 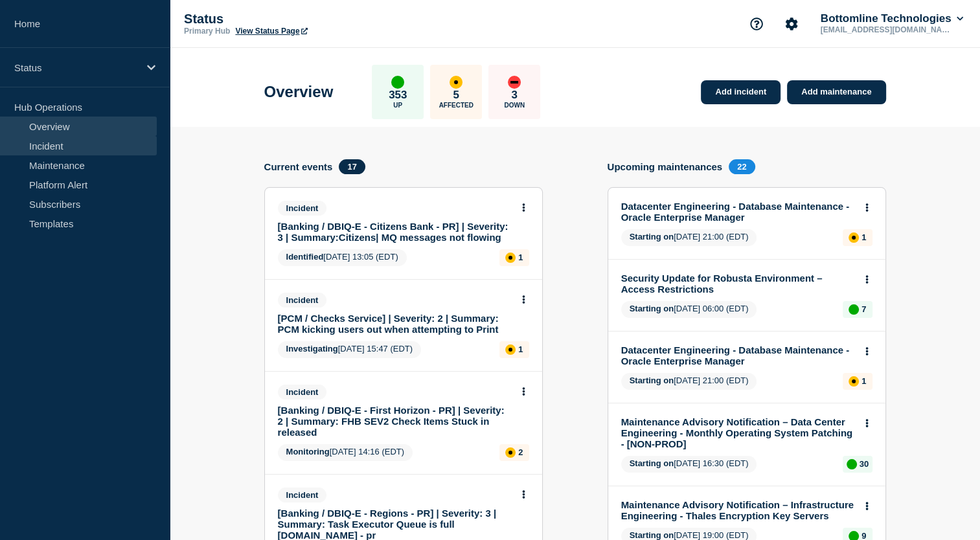 What do you see at coordinates (738, 432) in the screenshot?
I see `a: Maintenance Advisory Notification – Data Center Engineering - Monthly Operating System Patching -...` at bounding box center [738, 432].